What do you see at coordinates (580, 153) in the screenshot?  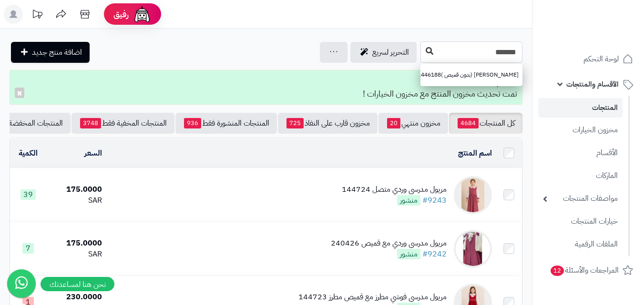 I see `a: الأقسام` at bounding box center [580, 153].